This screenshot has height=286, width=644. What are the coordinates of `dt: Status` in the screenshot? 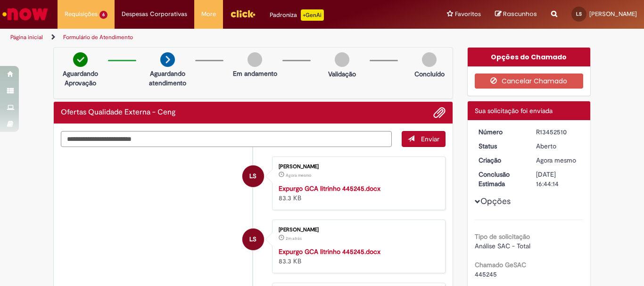 It's located at (500, 146).